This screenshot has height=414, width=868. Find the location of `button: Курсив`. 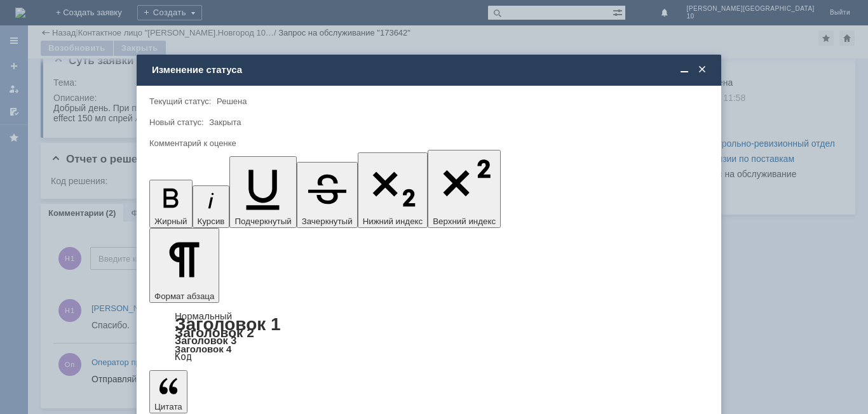

button: Курсив is located at coordinates (211, 207).